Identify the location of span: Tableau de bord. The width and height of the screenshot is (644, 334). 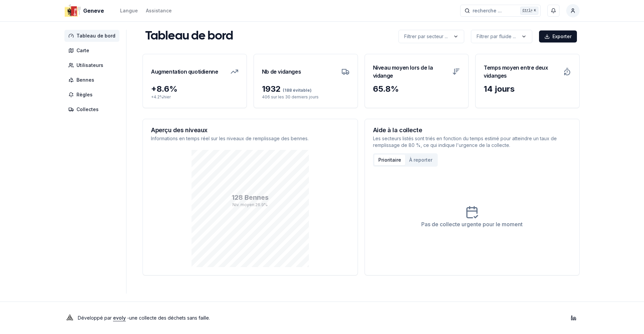
(96, 36).